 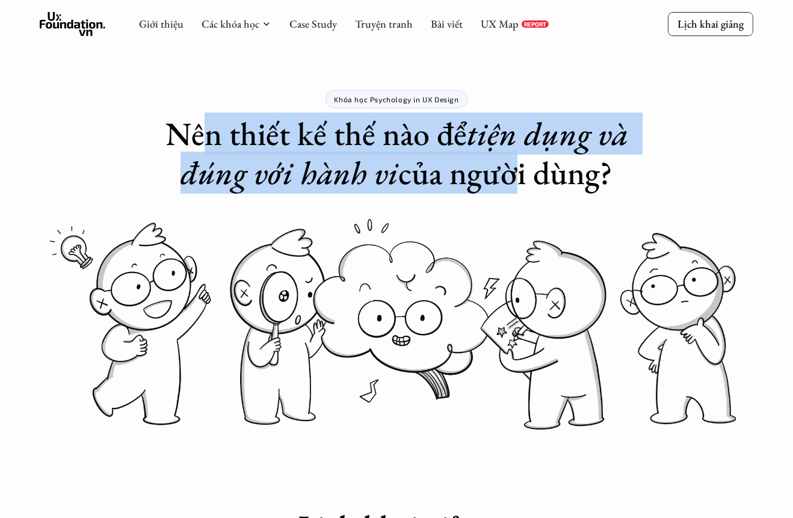 I want to click on a: UX Map, so click(x=499, y=23).